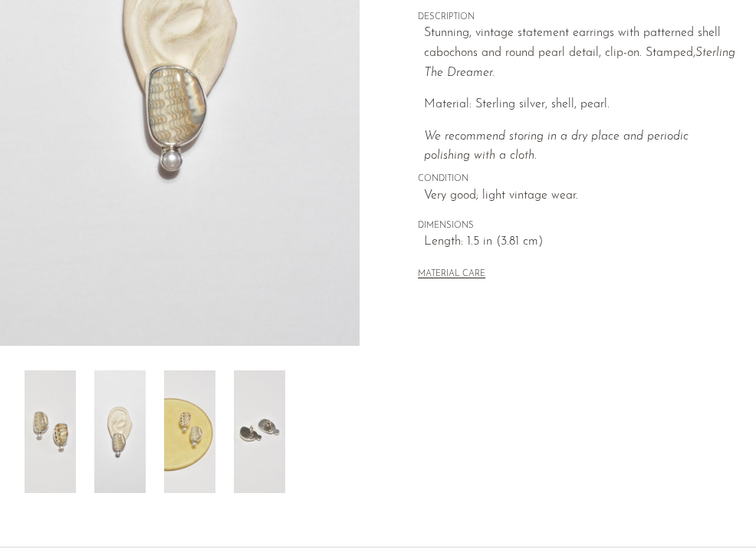 The image size is (756, 559). I want to click on p: Material: Sterling silver, shell, pearl., so click(581, 105).